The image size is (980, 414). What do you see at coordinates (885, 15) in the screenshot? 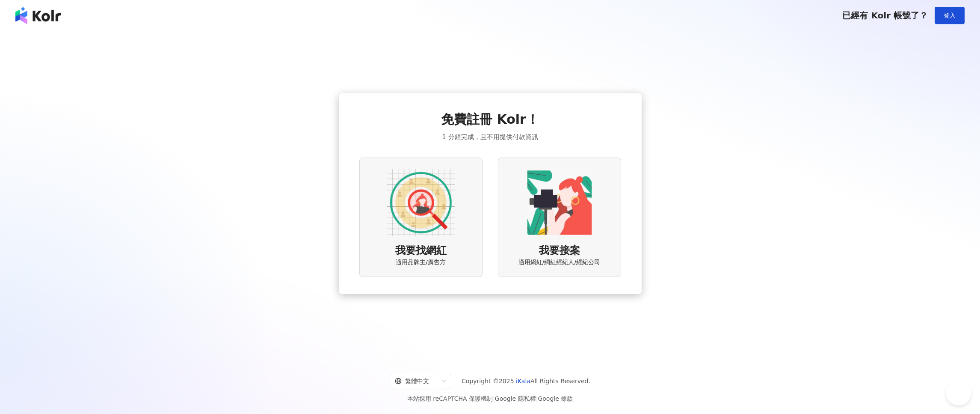
I see `span: 已經有 Kolr 帳號了？` at bounding box center [885, 15].